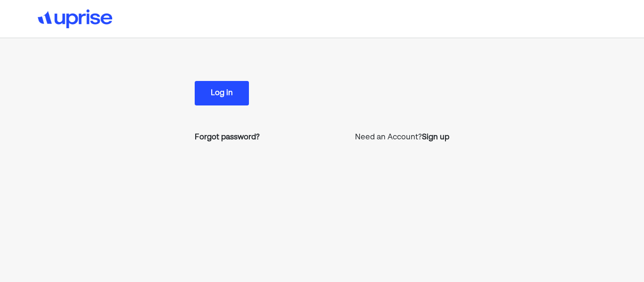 This screenshot has width=644, height=282. What do you see at coordinates (435, 138) in the screenshot?
I see `a: Sign up` at bounding box center [435, 138].